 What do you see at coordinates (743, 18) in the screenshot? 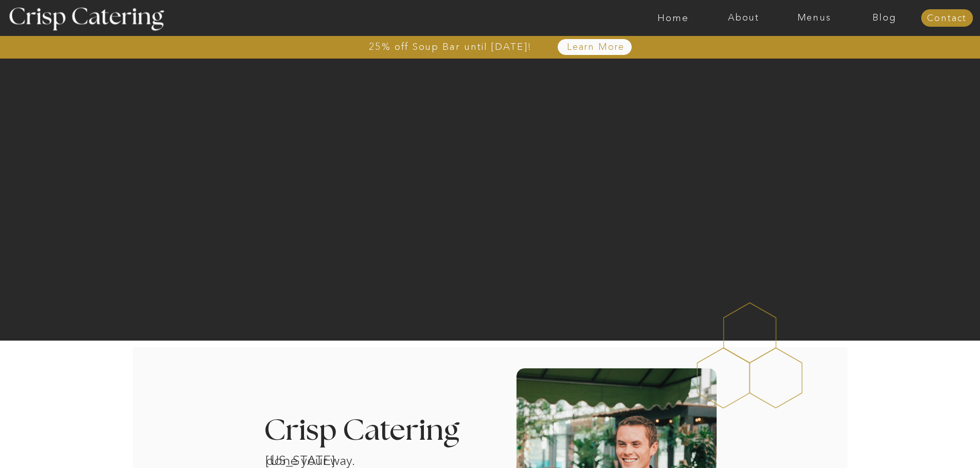
I see `nav: About` at bounding box center [743, 18].